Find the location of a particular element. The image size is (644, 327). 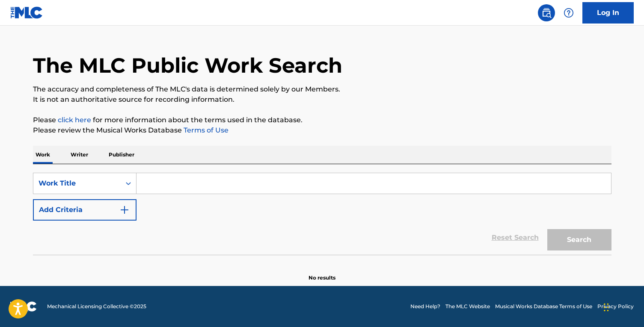

p: No results is located at coordinates (322, 272).